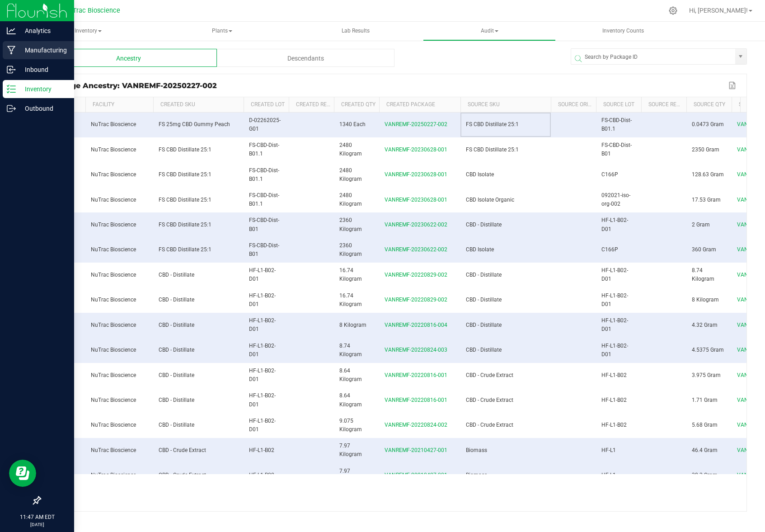  What do you see at coordinates (707, 124) in the screenshot?
I see `span: 0.0473 Gram` at bounding box center [707, 124].